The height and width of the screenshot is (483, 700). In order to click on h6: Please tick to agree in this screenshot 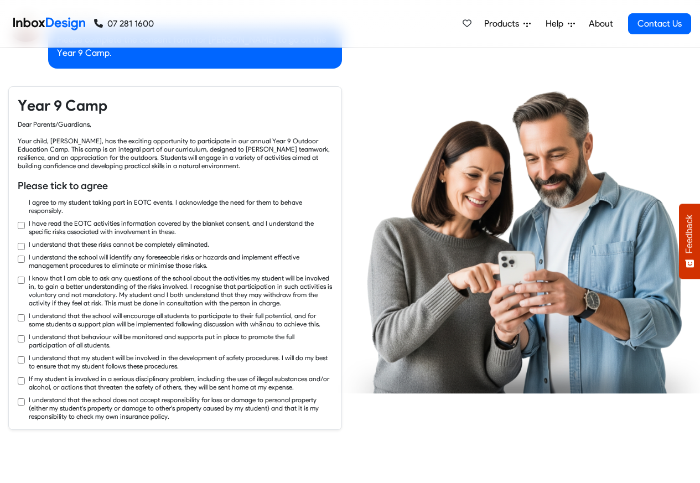, I will do `click(175, 186)`.